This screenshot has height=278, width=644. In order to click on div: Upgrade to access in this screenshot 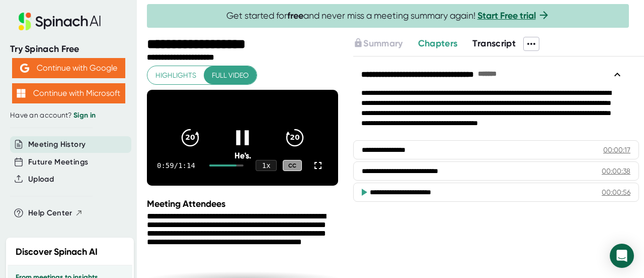, I will do `click(385, 44)`.